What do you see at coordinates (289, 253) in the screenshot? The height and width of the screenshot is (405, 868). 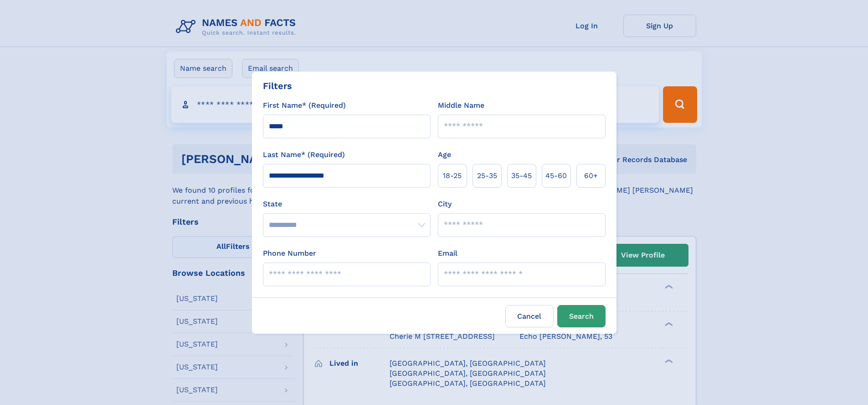 I see `label: Phone Number` at bounding box center [289, 253].